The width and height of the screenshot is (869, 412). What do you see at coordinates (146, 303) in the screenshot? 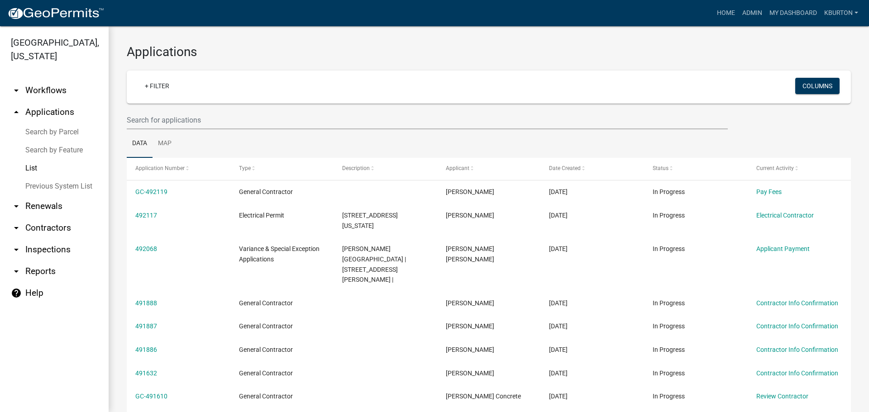
I see `a: 491888` at bounding box center [146, 303].